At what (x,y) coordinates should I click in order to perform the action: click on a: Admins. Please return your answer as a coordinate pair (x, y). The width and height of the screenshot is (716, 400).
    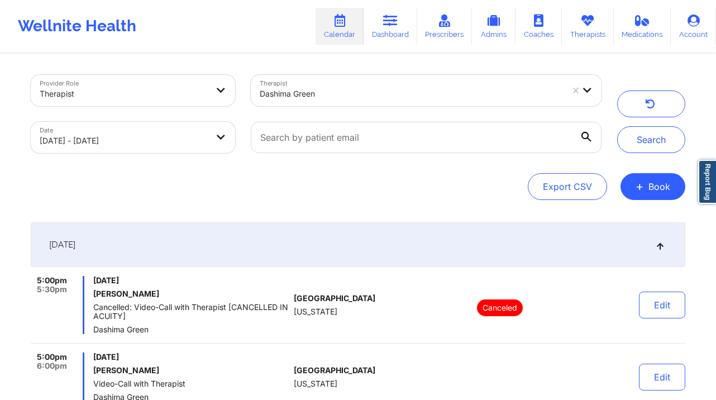
    Looking at the image, I should click on (494, 26).